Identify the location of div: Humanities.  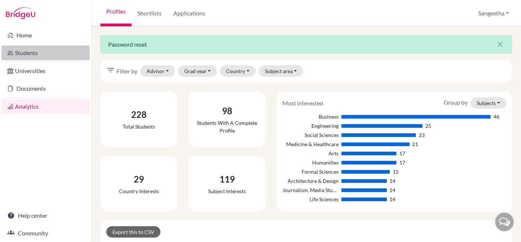
(311, 162).